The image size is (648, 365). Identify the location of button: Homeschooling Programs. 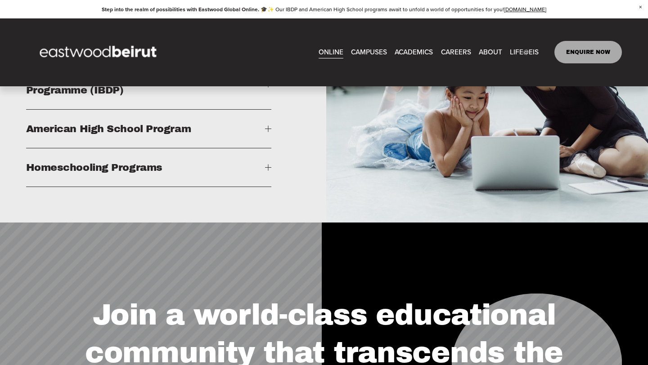
(149, 167).